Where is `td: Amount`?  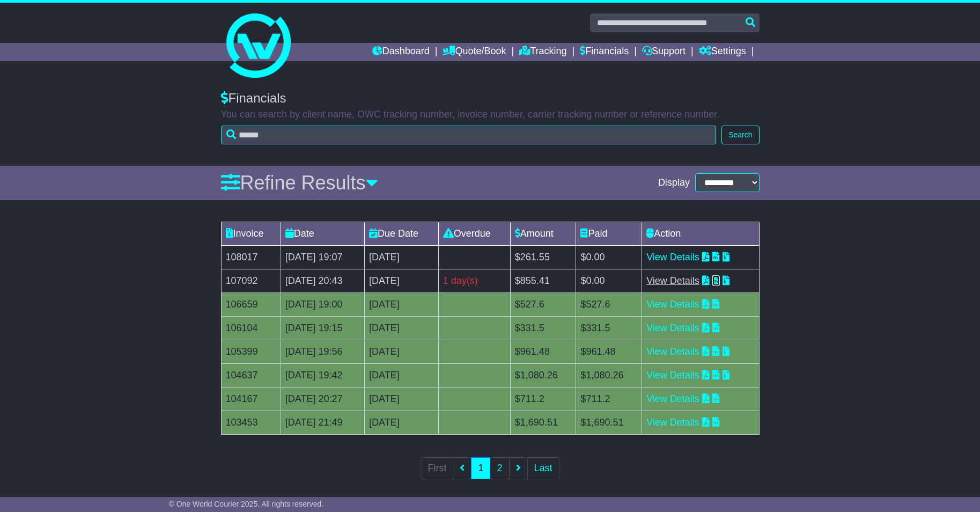 td: Amount is located at coordinates (543, 233).